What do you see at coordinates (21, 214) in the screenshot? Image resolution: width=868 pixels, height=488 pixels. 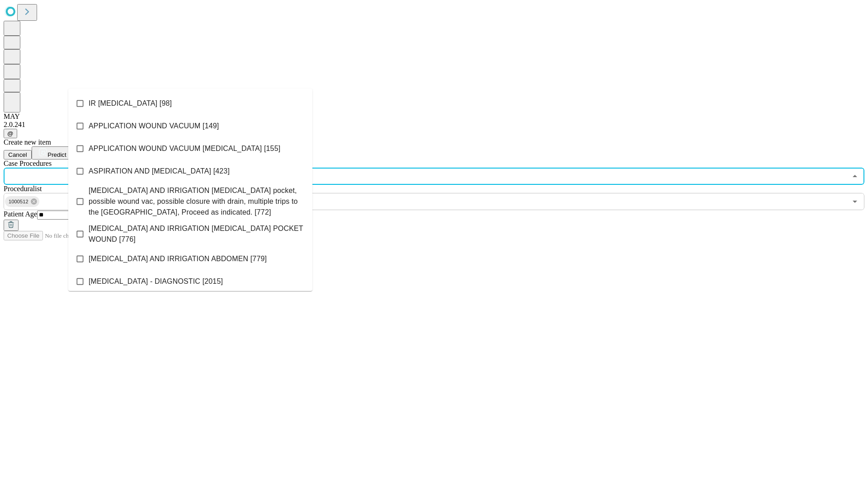 I see `span: Patient Age` at bounding box center [21, 214].